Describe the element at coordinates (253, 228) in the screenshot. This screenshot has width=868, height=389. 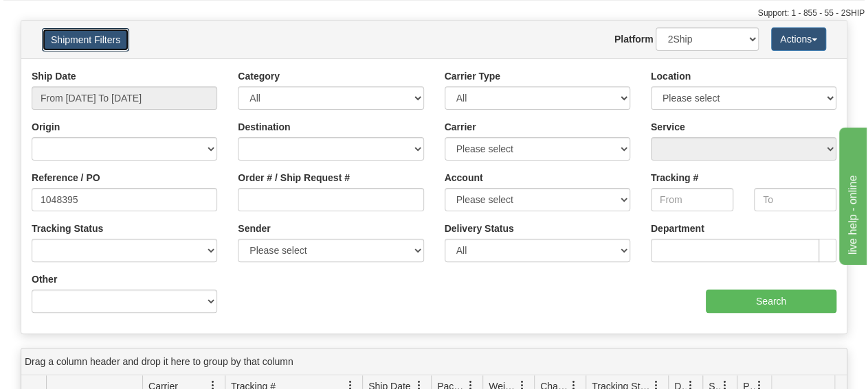
I see `label: Sender` at that location.